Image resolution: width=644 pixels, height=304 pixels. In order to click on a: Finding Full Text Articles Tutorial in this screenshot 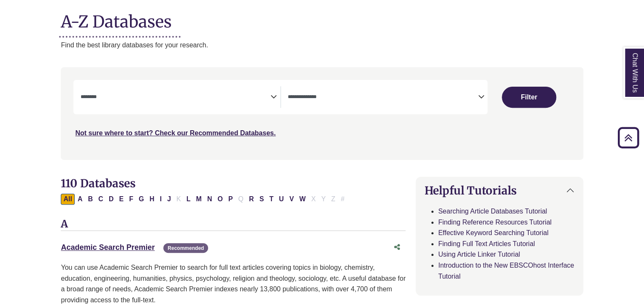, I will do `click(486, 243)`.